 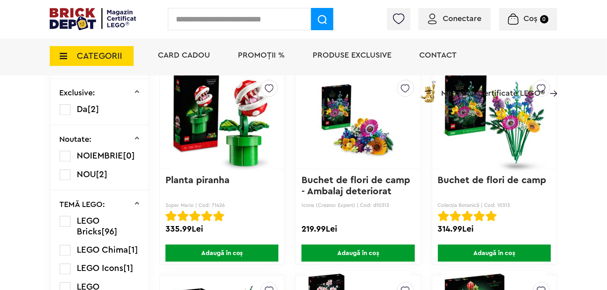 What do you see at coordinates (358, 121) in the screenshot?
I see `img: Buchet de flori de camp - Ambalaj deteriorat` at bounding box center [358, 121].